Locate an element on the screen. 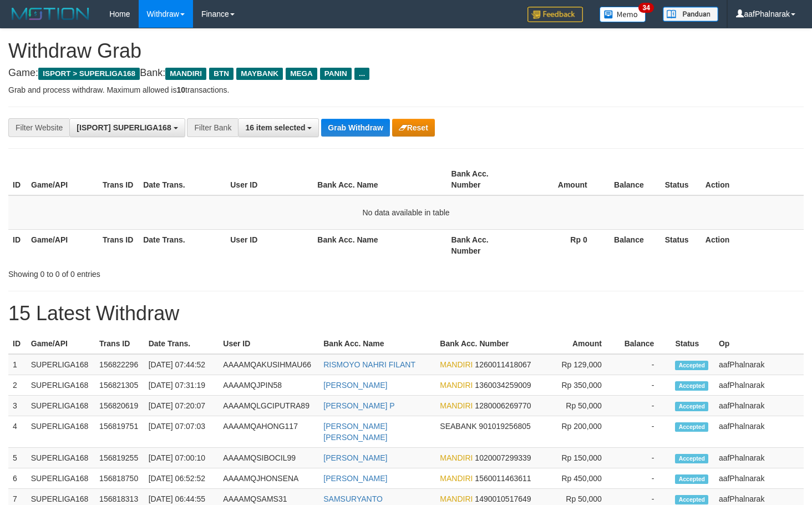  td: Rp 450,000 is located at coordinates (580, 478).